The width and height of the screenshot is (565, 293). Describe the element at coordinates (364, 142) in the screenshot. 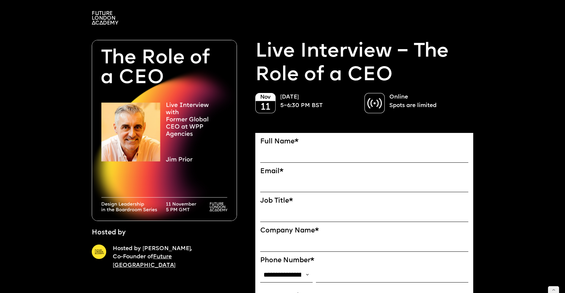

I see `label: Full Name` at that location.